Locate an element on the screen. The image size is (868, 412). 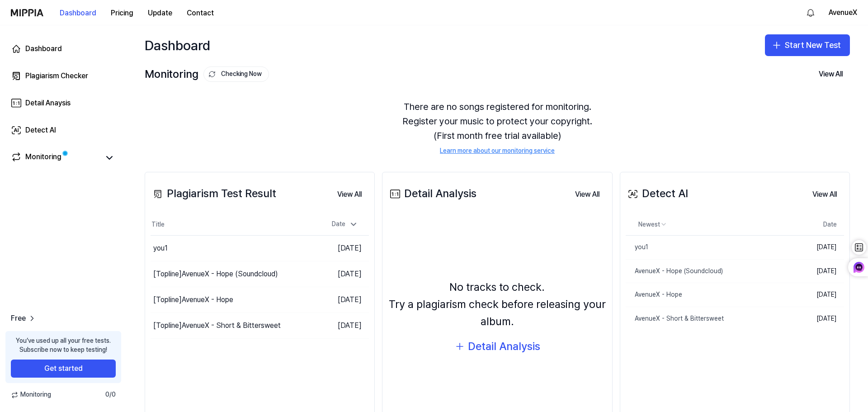
a: Update is located at coordinates (160, 13).